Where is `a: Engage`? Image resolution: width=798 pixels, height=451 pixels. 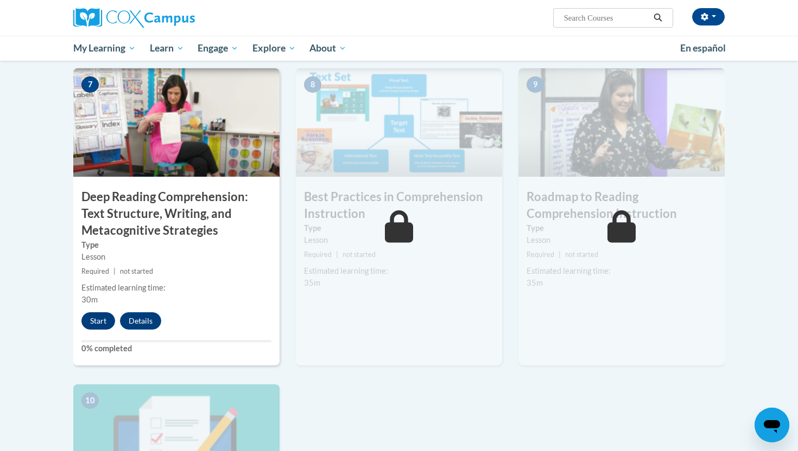
a: Engage is located at coordinates (218, 48).